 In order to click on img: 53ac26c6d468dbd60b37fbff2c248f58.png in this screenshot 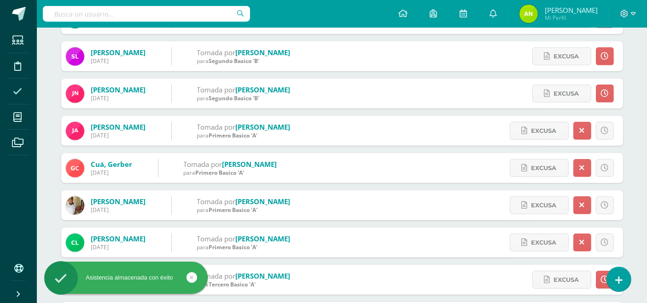, I will do `click(75, 131)`.